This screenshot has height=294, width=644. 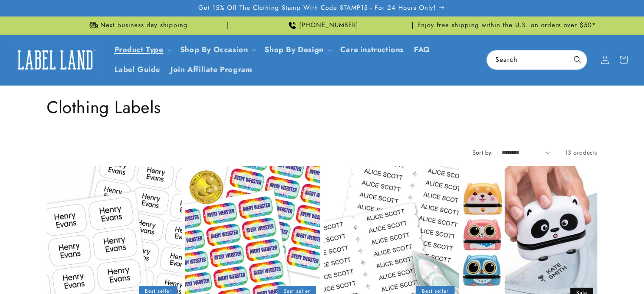 I want to click on a: Join Affiliate Program, so click(x=211, y=70).